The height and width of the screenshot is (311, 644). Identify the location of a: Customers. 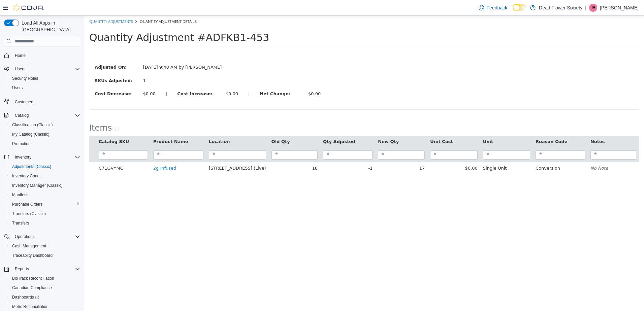
(25, 102).